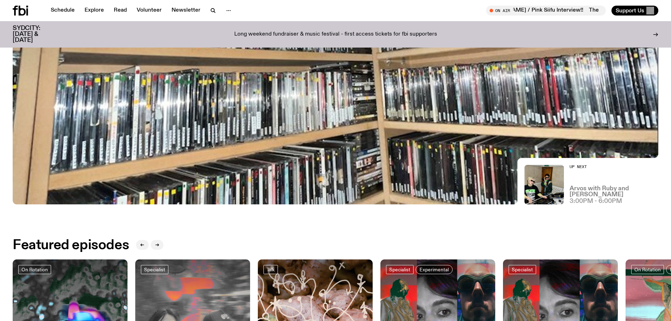  What do you see at coordinates (63, 11) in the screenshot?
I see `a: Schedule` at bounding box center [63, 11].